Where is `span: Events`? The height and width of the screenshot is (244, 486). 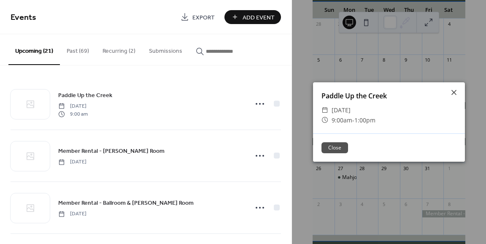 span: Events is located at coordinates (23, 17).